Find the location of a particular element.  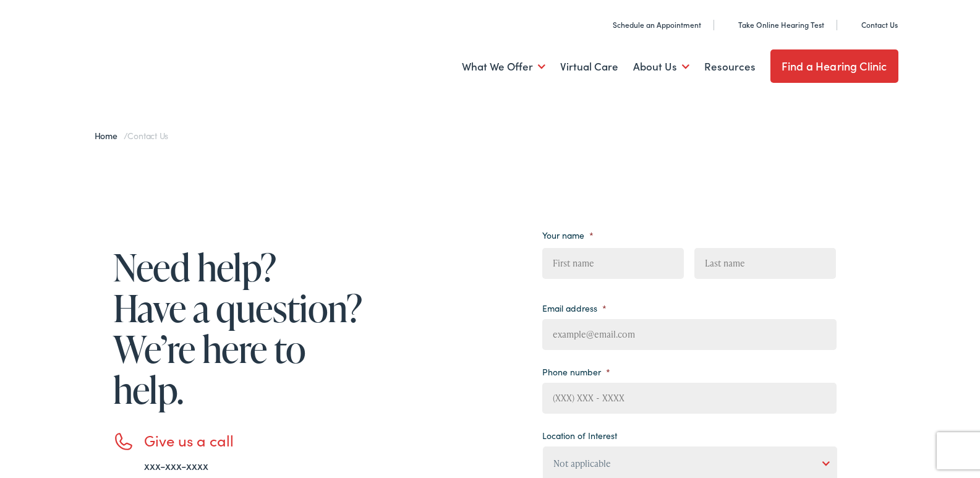

span: Contact Us is located at coordinates (148, 136).